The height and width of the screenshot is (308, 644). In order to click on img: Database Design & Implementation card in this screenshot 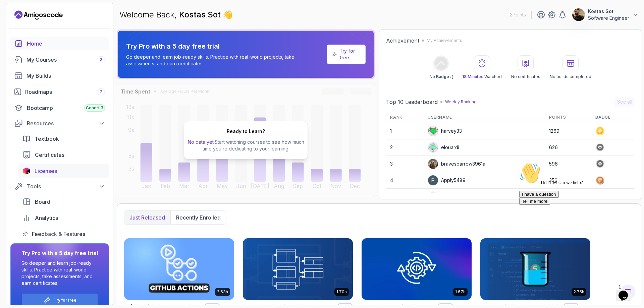, I will do `click(298, 269)`.